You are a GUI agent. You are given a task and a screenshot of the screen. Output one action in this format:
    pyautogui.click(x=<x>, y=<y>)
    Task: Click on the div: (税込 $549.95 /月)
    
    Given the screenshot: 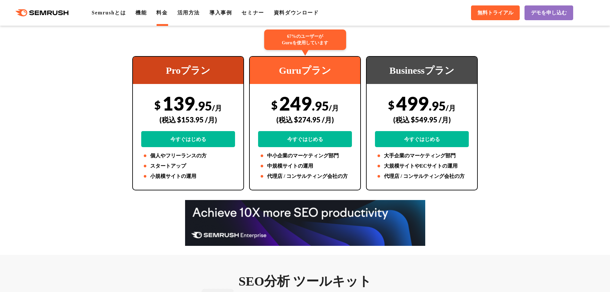 What is the action you would take?
    pyautogui.click(x=422, y=119)
    